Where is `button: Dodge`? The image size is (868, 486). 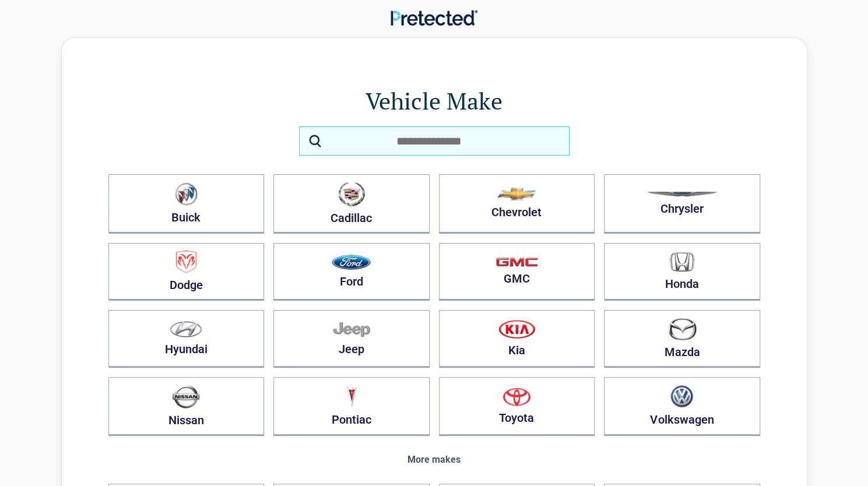
button: Dodge is located at coordinates (187, 272).